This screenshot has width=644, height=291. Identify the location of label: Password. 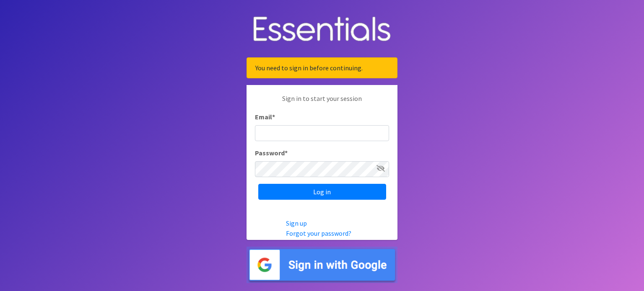
(271, 153).